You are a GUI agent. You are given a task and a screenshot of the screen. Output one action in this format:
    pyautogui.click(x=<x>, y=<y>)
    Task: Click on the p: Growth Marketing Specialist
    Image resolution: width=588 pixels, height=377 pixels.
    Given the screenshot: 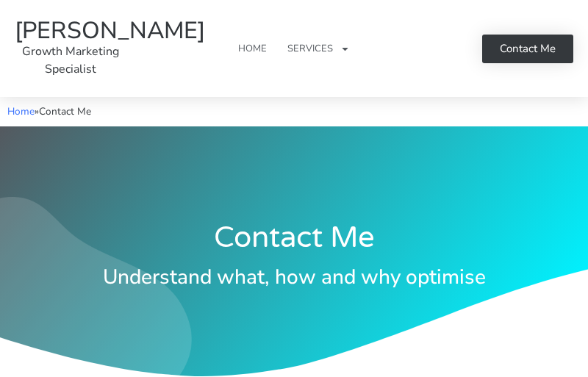 What is the action you would take?
    pyautogui.click(x=70, y=61)
    